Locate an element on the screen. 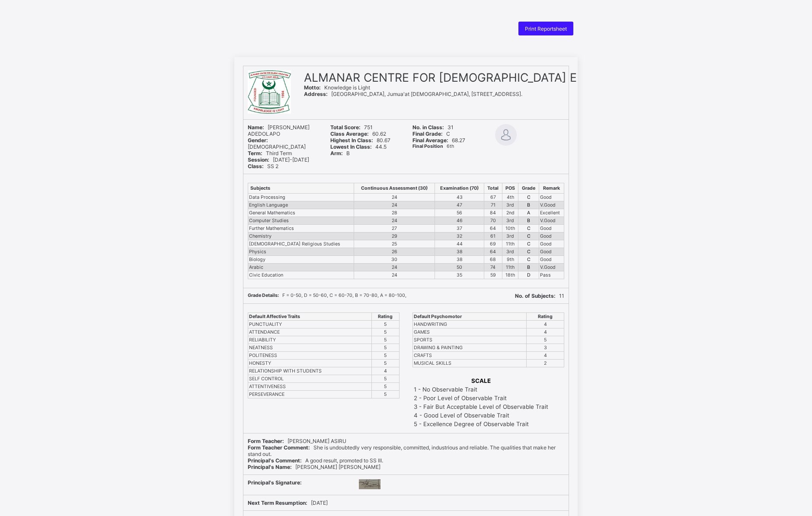 The width and height of the screenshot is (812, 516). td: NEATNESS is located at coordinates (310, 348).